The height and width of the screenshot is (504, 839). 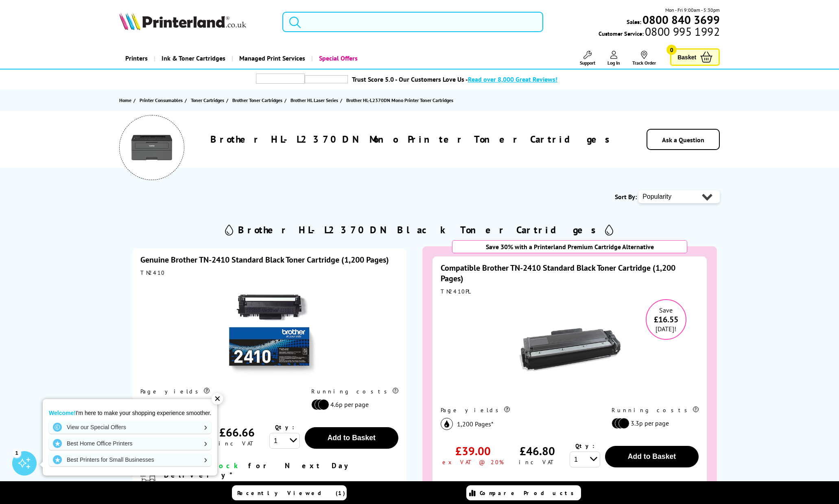 What do you see at coordinates (683, 140) in the screenshot?
I see `a: Ask a Question` at bounding box center [683, 140].